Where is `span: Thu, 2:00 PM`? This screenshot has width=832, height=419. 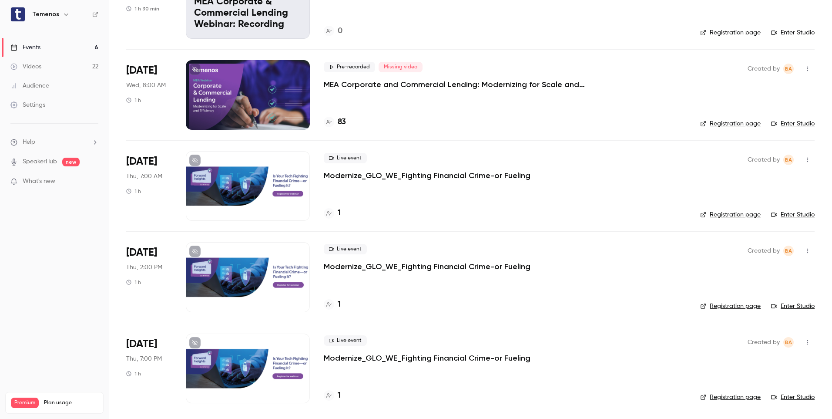 span: Thu, 2:00 PM is located at coordinates (144, 267).